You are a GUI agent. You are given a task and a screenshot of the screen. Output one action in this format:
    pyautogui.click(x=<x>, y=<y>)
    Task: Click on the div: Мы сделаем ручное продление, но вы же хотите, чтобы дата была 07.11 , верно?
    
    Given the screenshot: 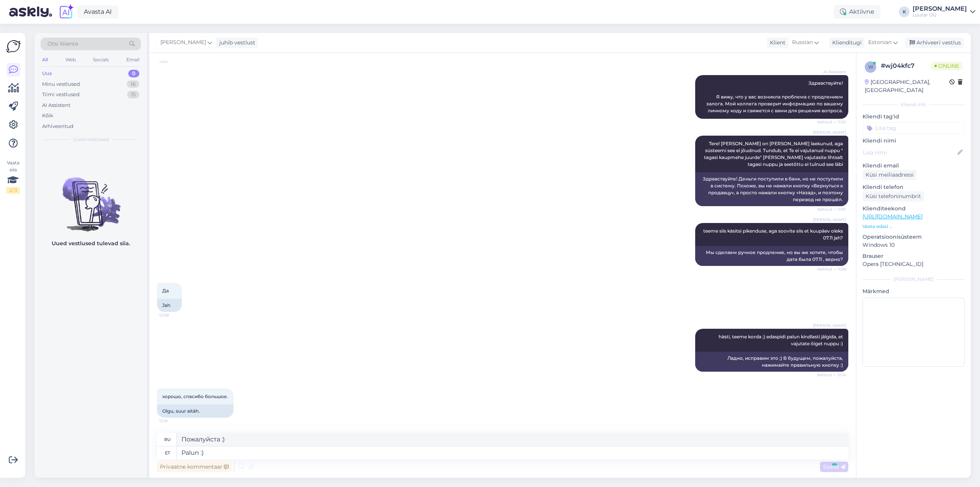 What is the action you would take?
    pyautogui.click(x=772, y=256)
    